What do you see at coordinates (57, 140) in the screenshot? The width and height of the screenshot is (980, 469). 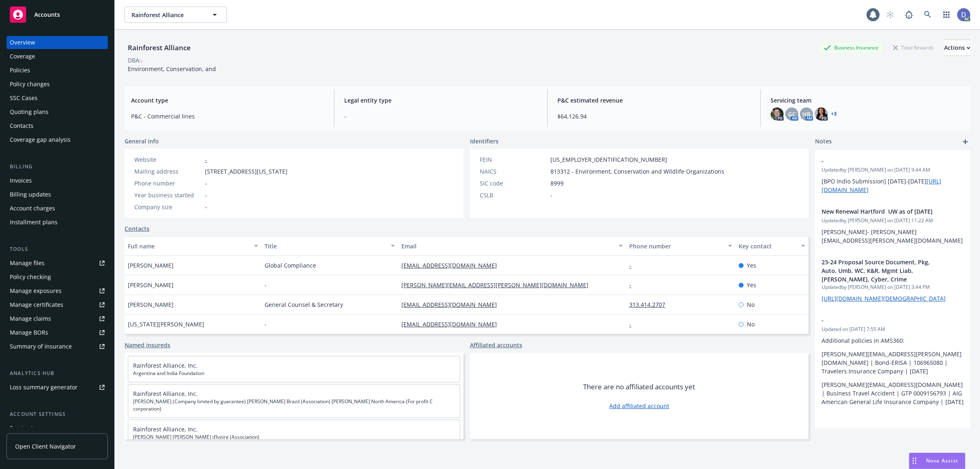 I see `a: Coverage gap analysis` at bounding box center [57, 140].